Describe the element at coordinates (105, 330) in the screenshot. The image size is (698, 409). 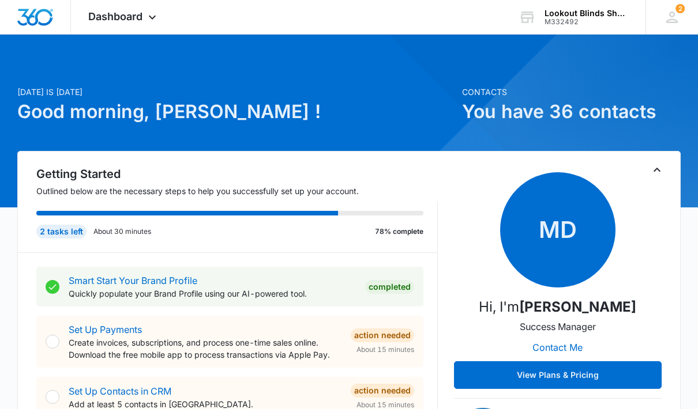
I see `a: Set Up Payments` at that location.